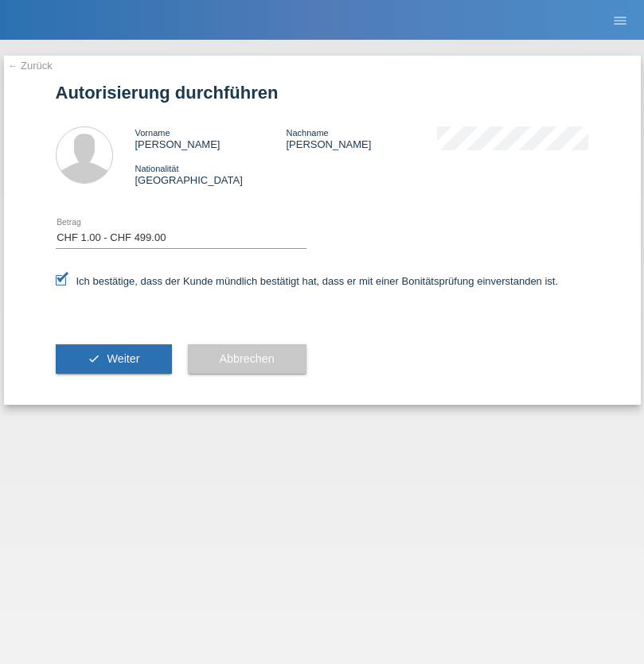 This screenshot has height=664, width=644. Describe the element at coordinates (620, 20) in the screenshot. I see `a: menu` at that location.